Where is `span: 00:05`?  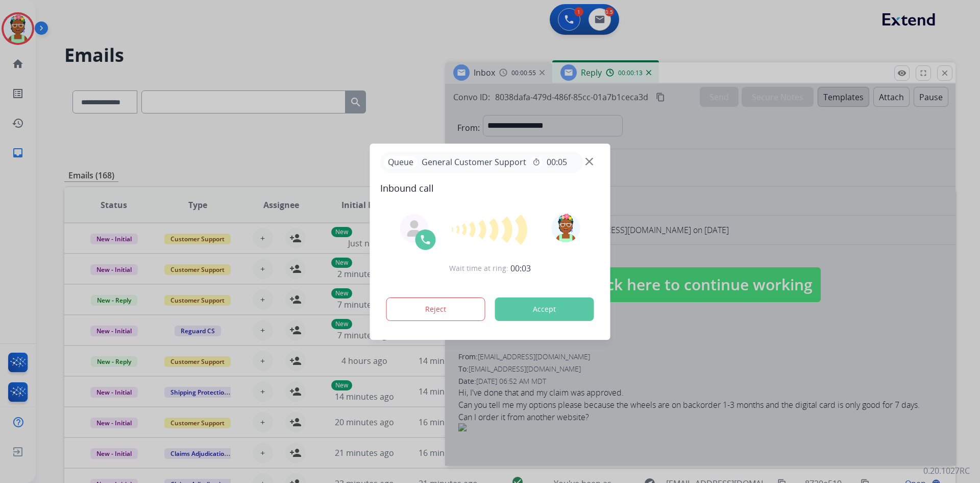 span: 00:05 is located at coordinates (557, 162).